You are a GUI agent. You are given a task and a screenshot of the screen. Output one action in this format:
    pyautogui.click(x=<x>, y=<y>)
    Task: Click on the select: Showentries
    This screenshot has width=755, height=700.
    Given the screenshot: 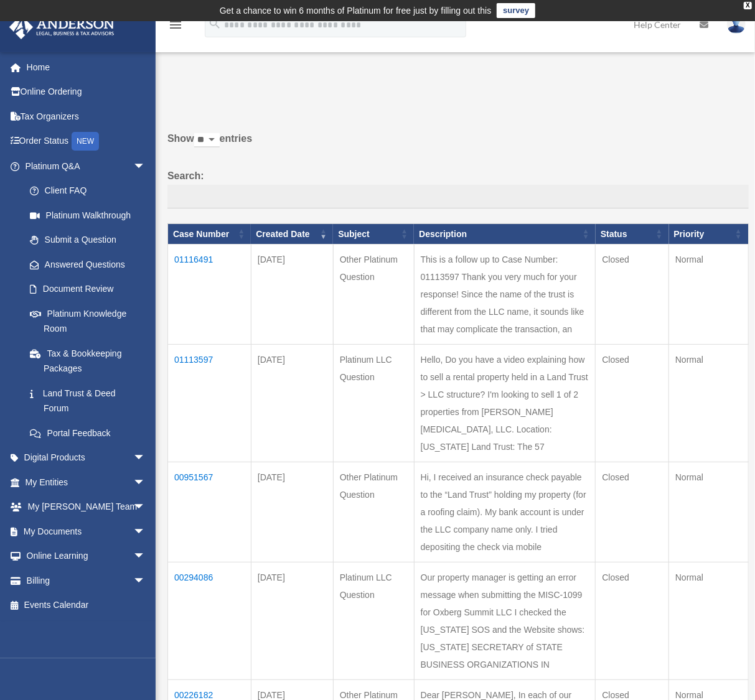 What is the action you would take?
    pyautogui.click(x=207, y=140)
    